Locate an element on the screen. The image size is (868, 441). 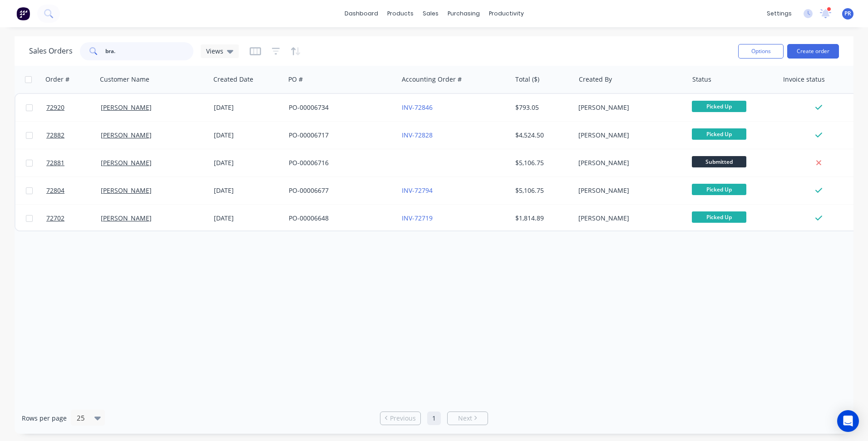
span: 72702 is located at coordinates (55, 218).